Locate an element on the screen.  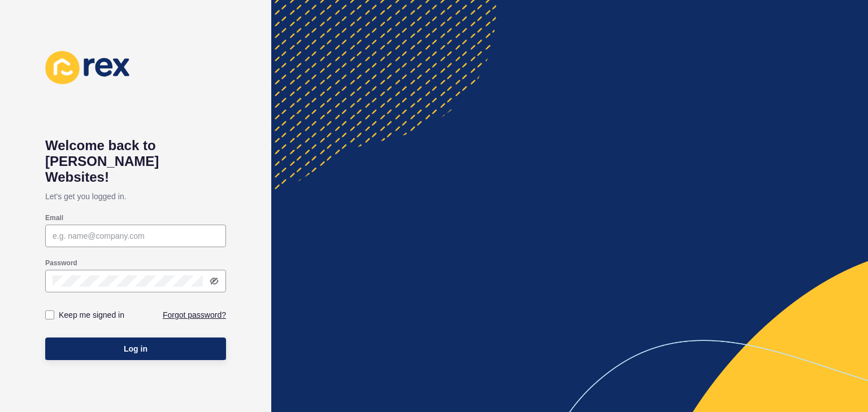
label: Email is located at coordinates (54, 218).